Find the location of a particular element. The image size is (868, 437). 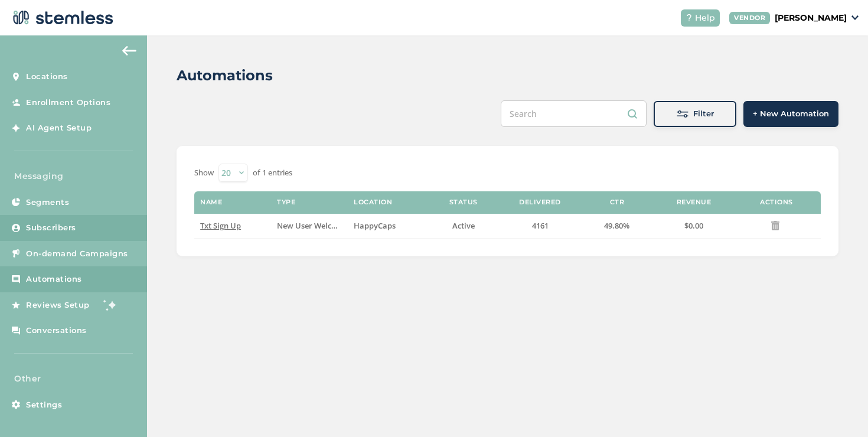

label: of 1 entries is located at coordinates (272, 173).